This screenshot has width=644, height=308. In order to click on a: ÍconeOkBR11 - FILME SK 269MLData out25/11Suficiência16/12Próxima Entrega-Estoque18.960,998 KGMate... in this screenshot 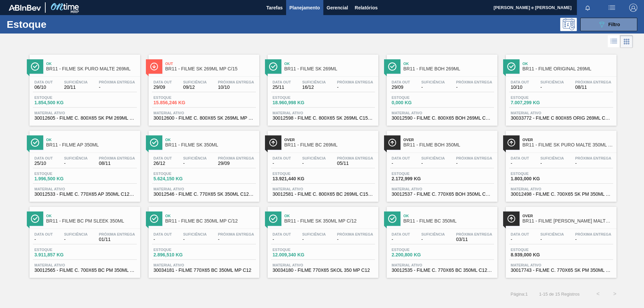, I will do `click(322, 88)`.